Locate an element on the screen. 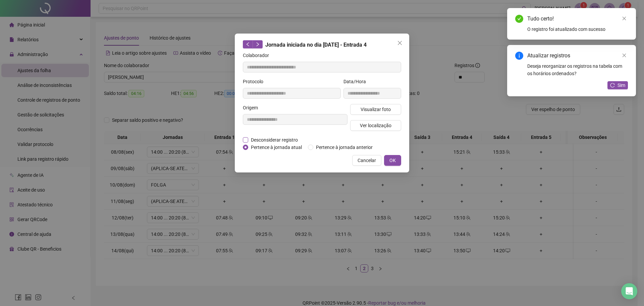 The width and height of the screenshot is (644, 306). label: Origem is located at coordinates (252, 108).